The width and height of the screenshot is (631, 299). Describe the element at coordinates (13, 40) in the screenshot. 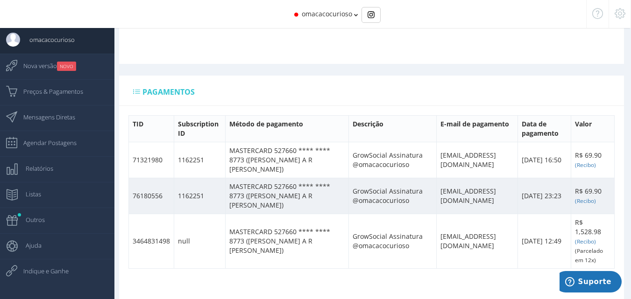

I see `img: User Image` at that location.